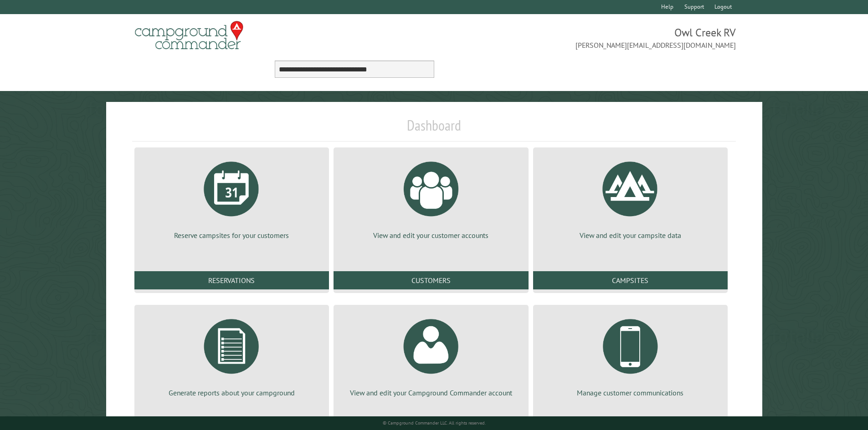 This screenshot has width=868, height=430. I want to click on p: View and edit your Campground Commander account, so click(430, 393).